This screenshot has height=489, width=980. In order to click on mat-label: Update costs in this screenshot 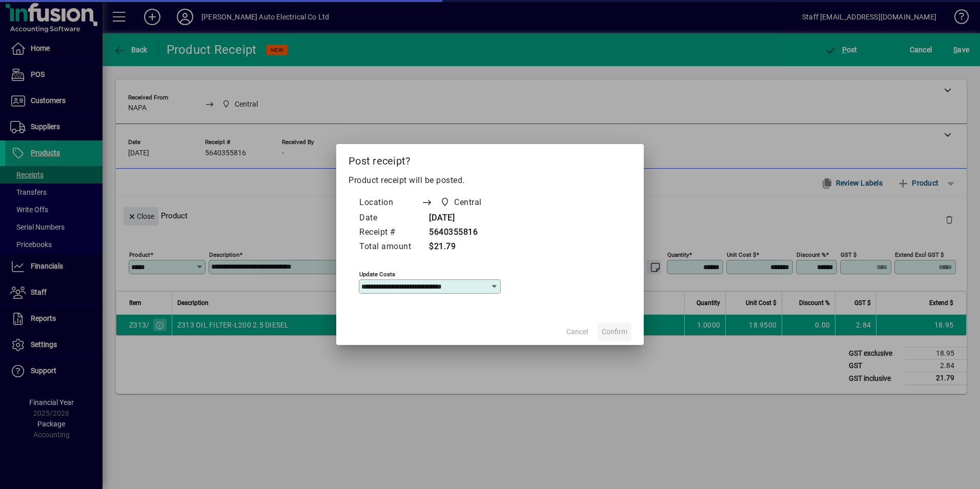, I will do `click(378, 274)`.